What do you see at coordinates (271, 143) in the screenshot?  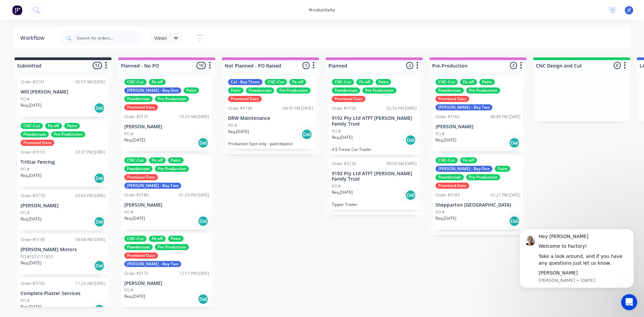 I see `p: Production Spot only - paid deposit` at bounding box center [271, 143].